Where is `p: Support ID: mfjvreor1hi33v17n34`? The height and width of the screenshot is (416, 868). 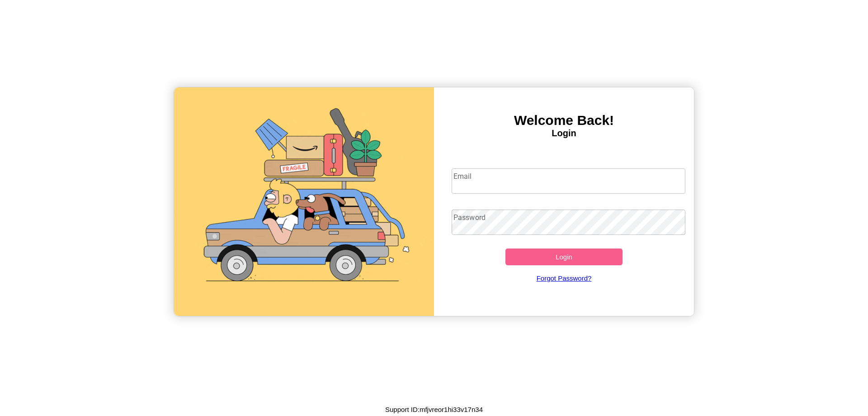
p: Support ID: mfjvreor1hi33v17n34 is located at coordinates (434, 408).